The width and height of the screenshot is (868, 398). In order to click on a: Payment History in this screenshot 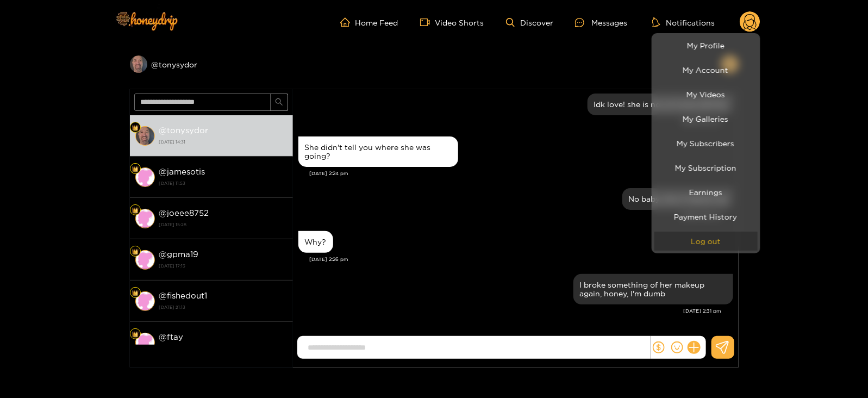, I will do `click(706, 216)`.